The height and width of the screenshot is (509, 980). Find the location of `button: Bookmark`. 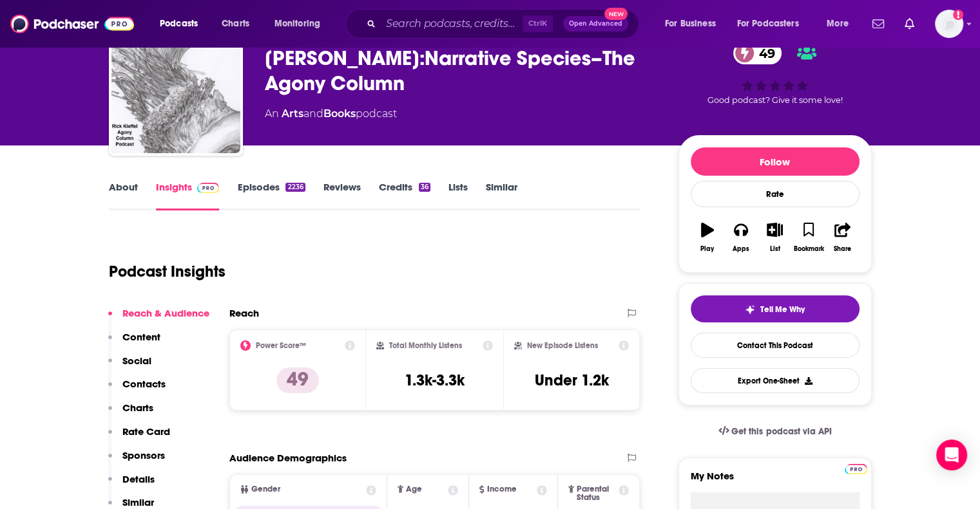

button: Bookmark is located at coordinates (809, 238).